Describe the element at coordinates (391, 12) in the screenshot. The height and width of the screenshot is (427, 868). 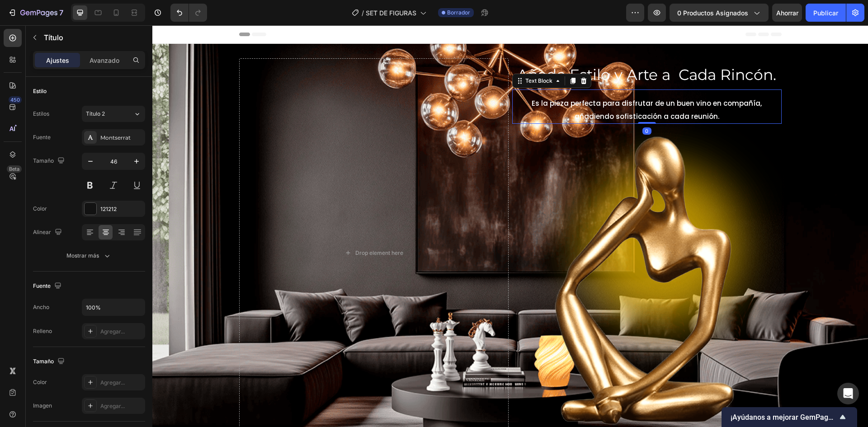
I see `font: SET DE FIGURAS` at that location.